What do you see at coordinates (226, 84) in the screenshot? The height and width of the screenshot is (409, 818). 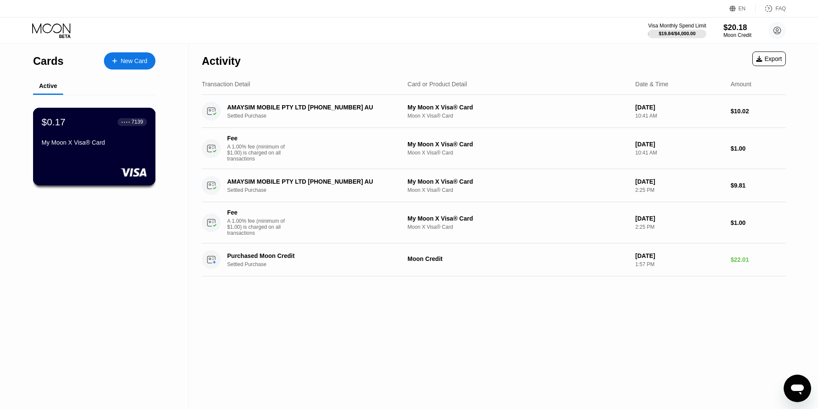 I see `div: Transaction Detail` at bounding box center [226, 84].